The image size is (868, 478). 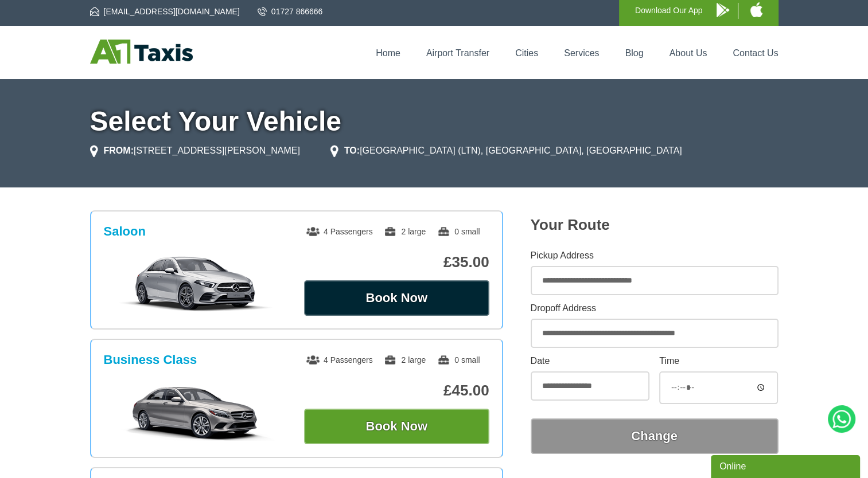 I want to click on h1: Select Your Vehicle, so click(x=434, y=122).